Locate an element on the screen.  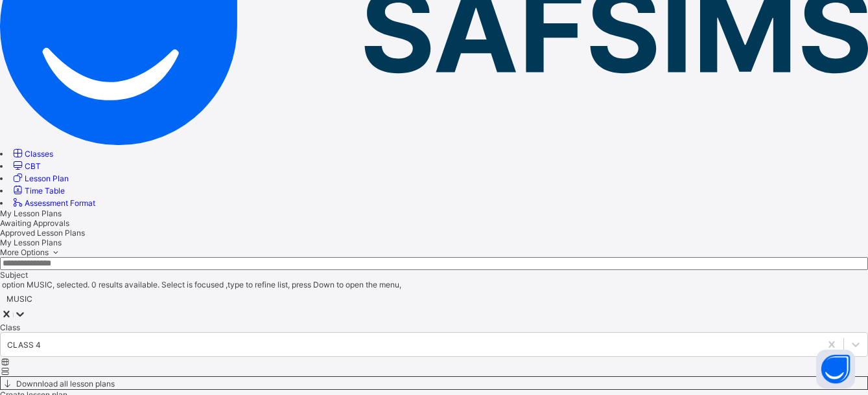
a: Classes is located at coordinates (32, 153).